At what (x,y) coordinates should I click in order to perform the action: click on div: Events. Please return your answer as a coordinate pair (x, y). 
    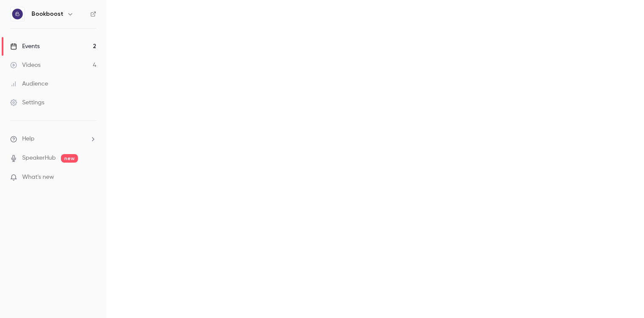
    Looking at the image, I should click on (25, 46).